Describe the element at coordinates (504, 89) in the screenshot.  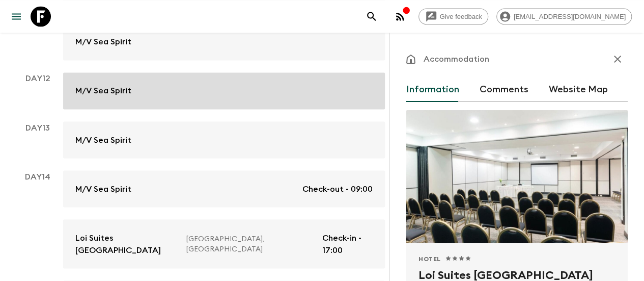
I see `button: Comments` at that location.